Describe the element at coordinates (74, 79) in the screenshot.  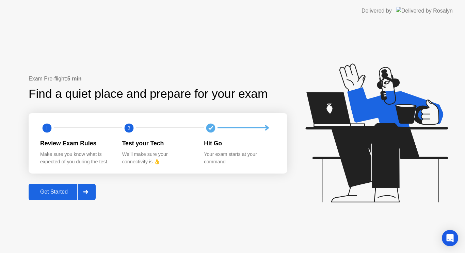
I see `b: 5 min` at that location.